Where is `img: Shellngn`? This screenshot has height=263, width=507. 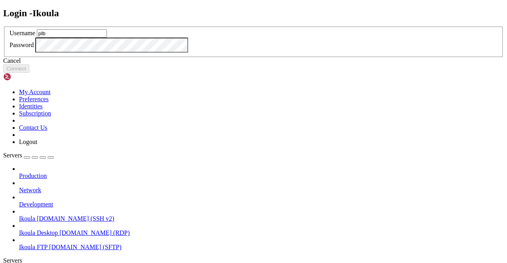 img: Shellngn is located at coordinates (26, 77).